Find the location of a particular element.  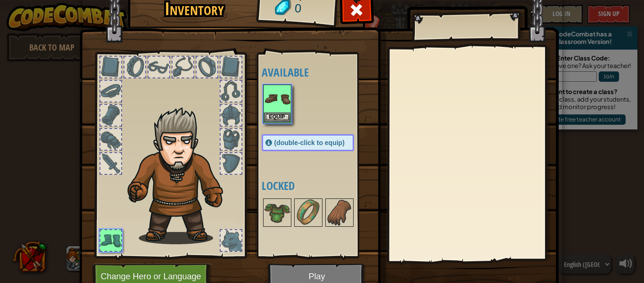

button: Equip is located at coordinates (277, 117).